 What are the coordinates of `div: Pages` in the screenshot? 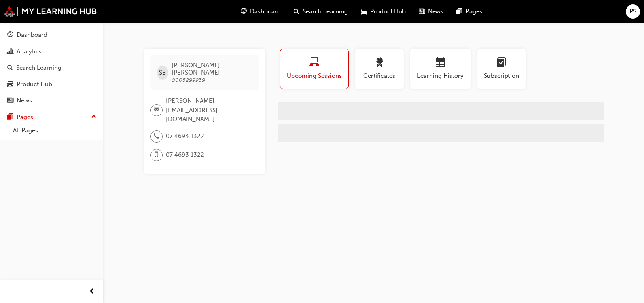 It's located at (24, 117).